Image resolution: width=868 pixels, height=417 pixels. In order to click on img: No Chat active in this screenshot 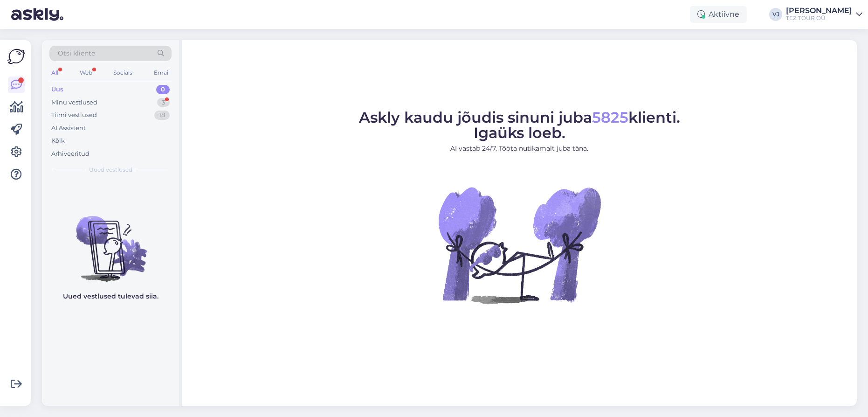, I will do `click(519, 245)`.